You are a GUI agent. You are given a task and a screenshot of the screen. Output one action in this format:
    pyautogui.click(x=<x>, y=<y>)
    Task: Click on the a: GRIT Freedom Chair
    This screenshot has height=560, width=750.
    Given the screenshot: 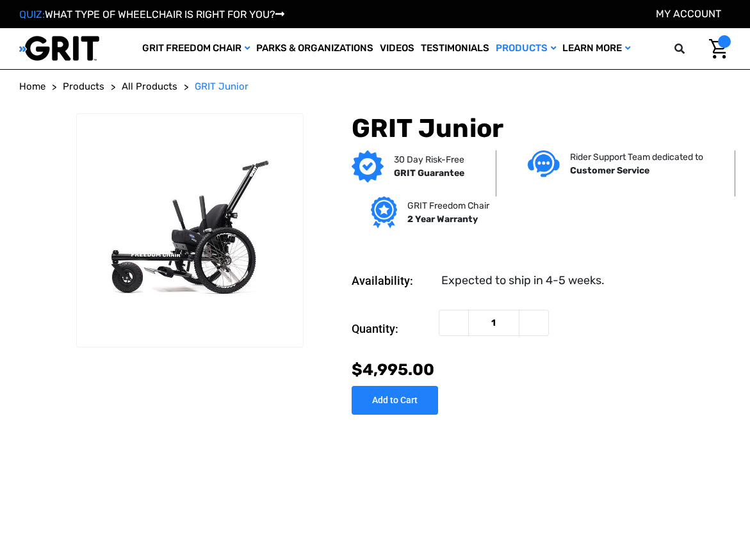 What is the action you would take?
    pyautogui.click(x=196, y=49)
    